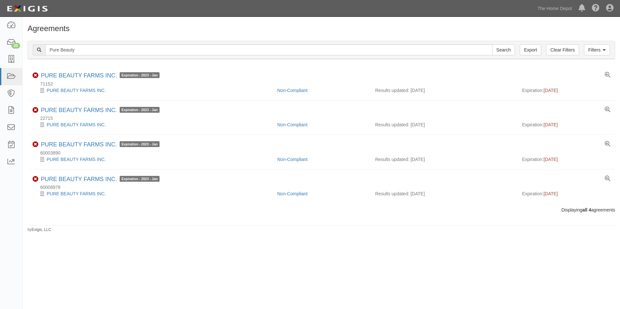 The image size is (620, 309). What do you see at coordinates (595, 8) in the screenshot?
I see `i: Help Center - Complianz` at bounding box center [595, 8].